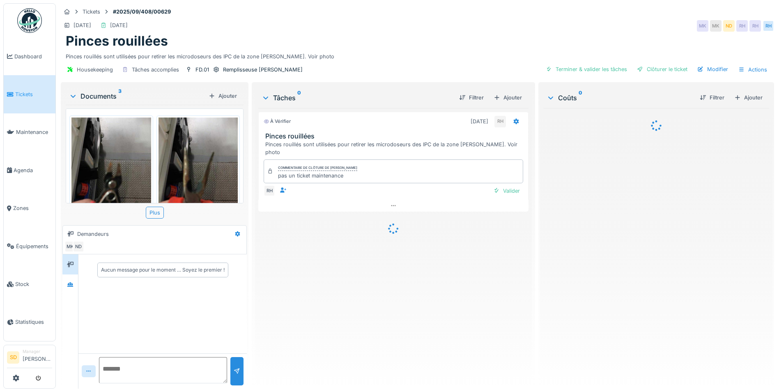  What do you see at coordinates (753, 69) in the screenshot?
I see `div: Actions` at bounding box center [753, 69].